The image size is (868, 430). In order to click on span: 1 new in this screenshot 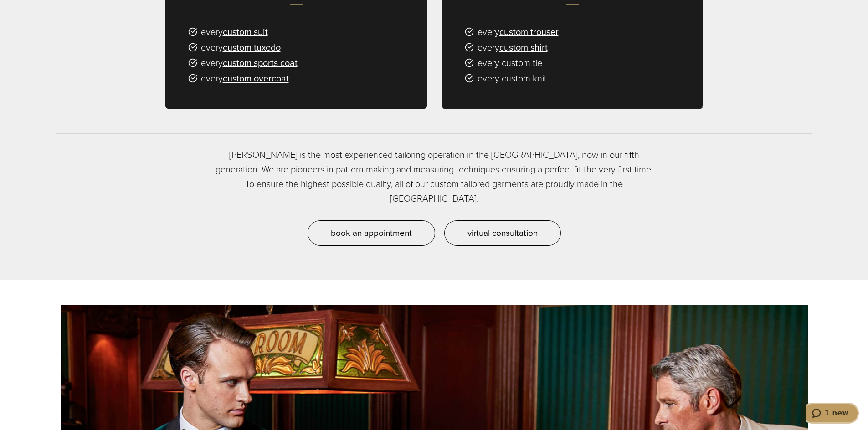, I will do `click(31, 10)`.